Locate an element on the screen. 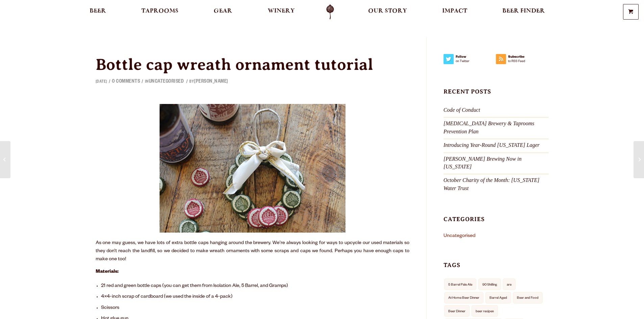 The height and width of the screenshot is (319, 644). a: Our Story is located at coordinates (387, 12).